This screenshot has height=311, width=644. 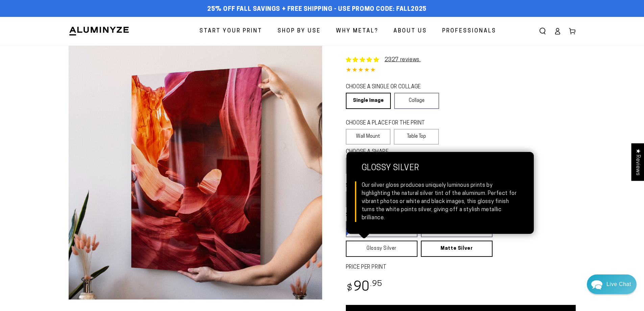 What do you see at coordinates (377, 284) in the screenshot?
I see `sup: .95` at bounding box center [377, 284].